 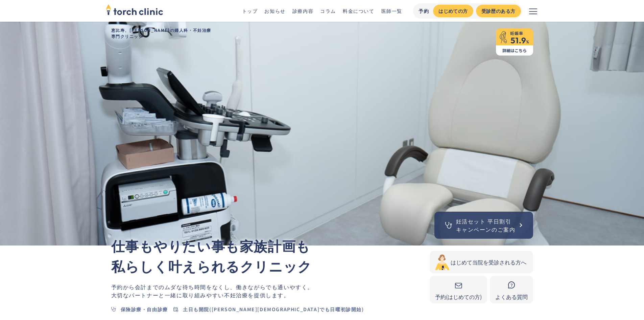 What do you see at coordinates (303, 11) in the screenshot?
I see `a: 診療内容` at bounding box center [303, 11].